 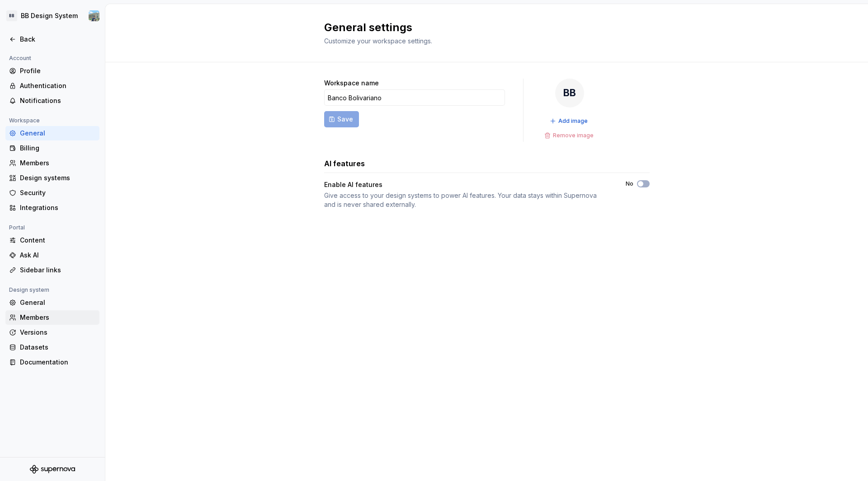 What do you see at coordinates (17, 228) in the screenshot?
I see `div: Portal` at bounding box center [17, 228].